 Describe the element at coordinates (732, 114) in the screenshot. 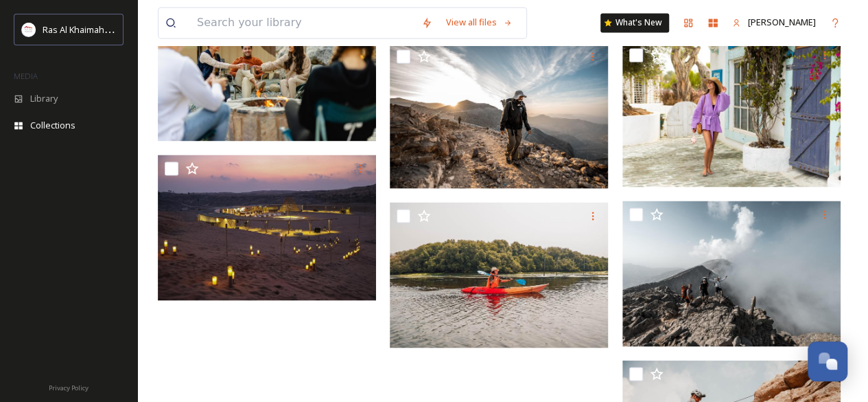

I see `img: Lady in Banan beach.jpg` at that location.